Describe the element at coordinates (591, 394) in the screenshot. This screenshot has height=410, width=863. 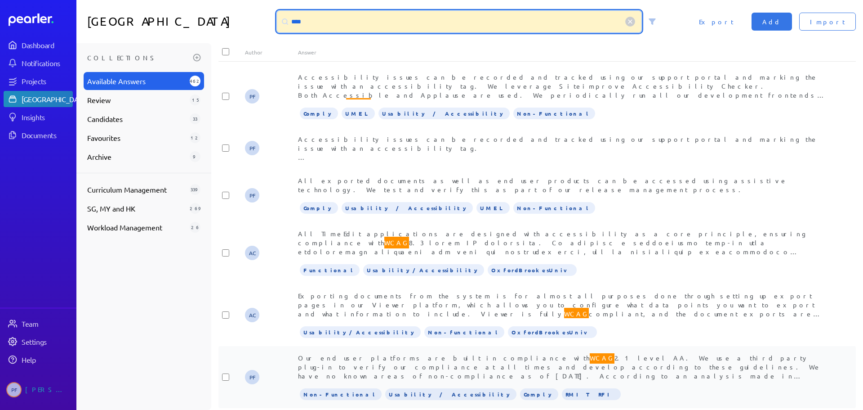
I see `span: RMIT RFI` at that location.